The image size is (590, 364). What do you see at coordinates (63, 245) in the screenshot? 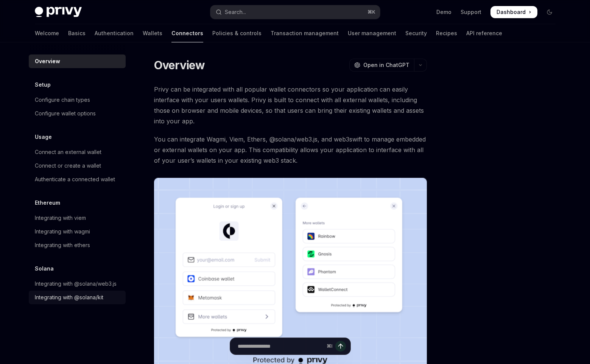
I see `div: Integrating with ethers` at bounding box center [63, 245].